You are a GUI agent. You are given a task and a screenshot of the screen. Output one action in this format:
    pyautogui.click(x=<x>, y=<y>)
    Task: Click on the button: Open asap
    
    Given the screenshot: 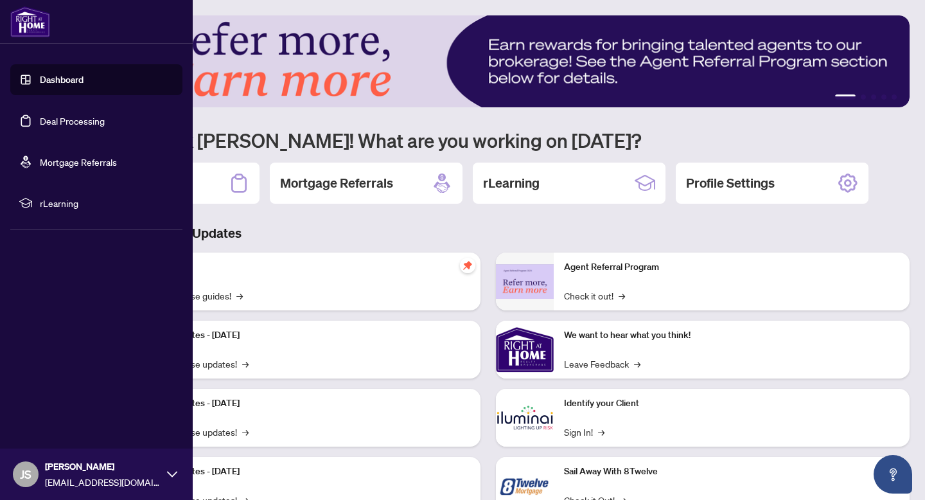 What is the action you would take?
    pyautogui.click(x=893, y=474)
    